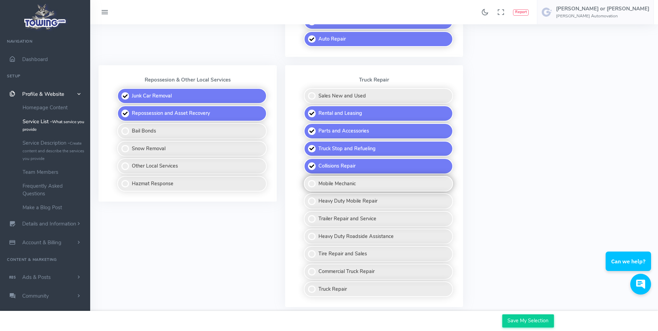 Image resolution: width=658 pixels, height=331 pixels. I want to click on label: Mobile Mechanic, so click(378, 184).